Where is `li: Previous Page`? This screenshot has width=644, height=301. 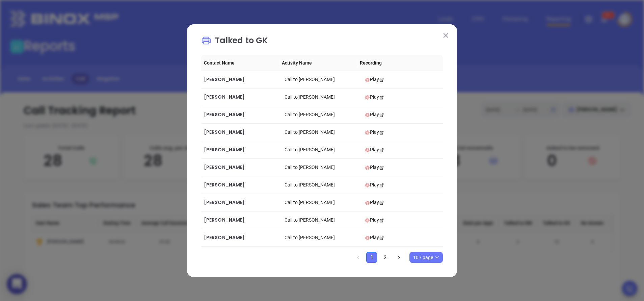
li: Previous Page is located at coordinates (358, 257).